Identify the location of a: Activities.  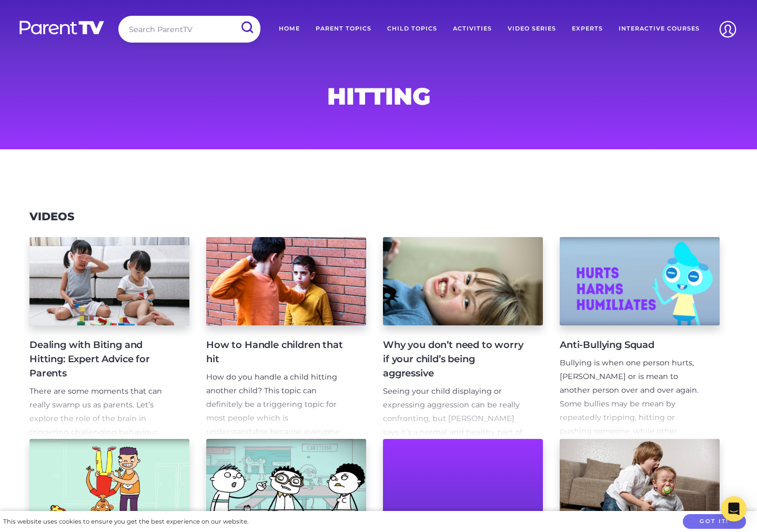
(472, 29).